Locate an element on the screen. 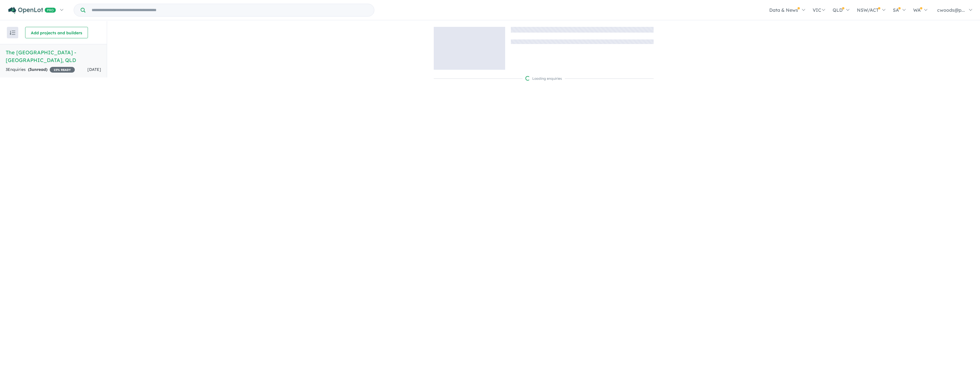 This screenshot has height=367, width=980. span: 3 is located at coordinates (31, 69).